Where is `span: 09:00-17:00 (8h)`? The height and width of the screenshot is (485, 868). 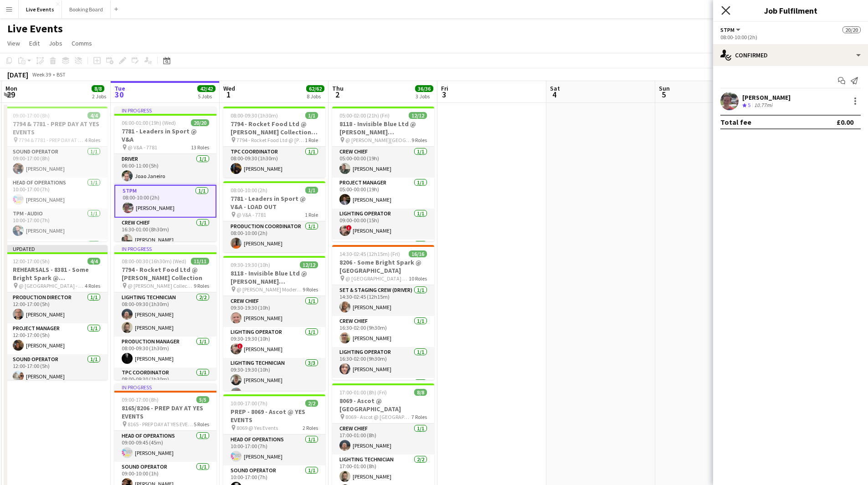
span: 09:00-17:00 (8h) is located at coordinates (31, 115).